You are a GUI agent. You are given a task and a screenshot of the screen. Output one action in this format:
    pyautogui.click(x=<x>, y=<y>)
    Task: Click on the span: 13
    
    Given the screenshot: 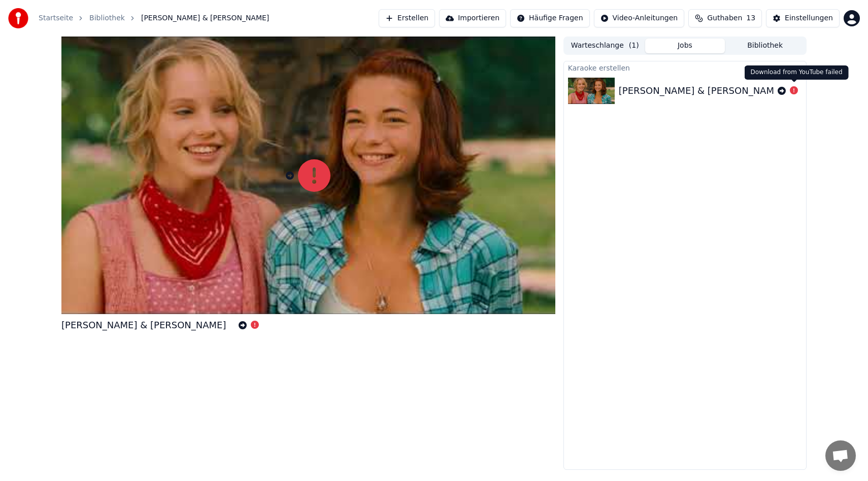 What is the action you would take?
    pyautogui.click(x=750, y=19)
    